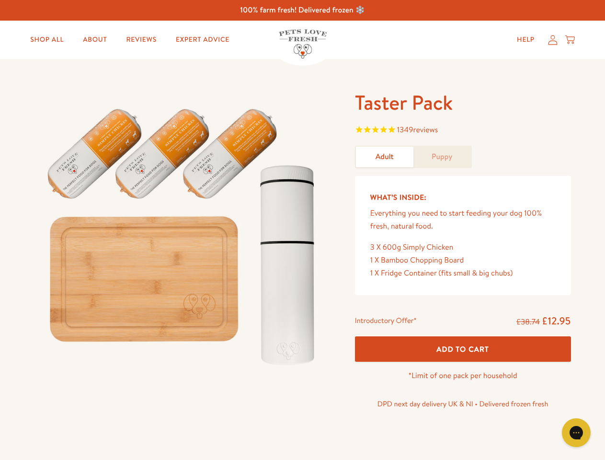  I want to click on button: Gorgias live chat, so click(19, 18).